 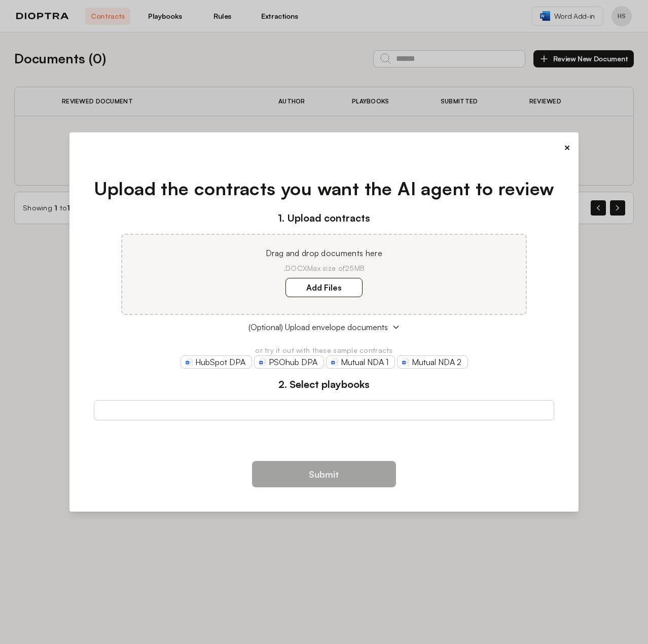 What do you see at coordinates (324, 384) in the screenshot?
I see `h3: 2. Select playbooks` at bounding box center [324, 384].